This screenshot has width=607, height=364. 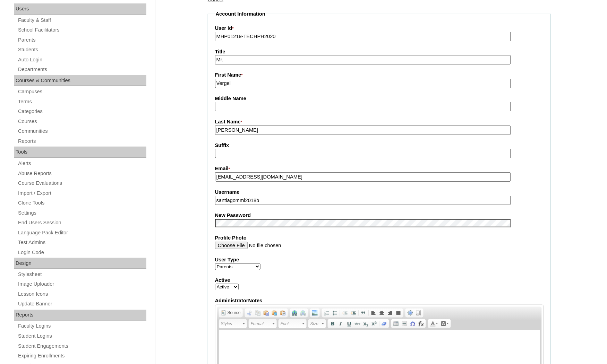 What do you see at coordinates (380, 260) in the screenshot?
I see `label: User Type` at bounding box center [380, 260].